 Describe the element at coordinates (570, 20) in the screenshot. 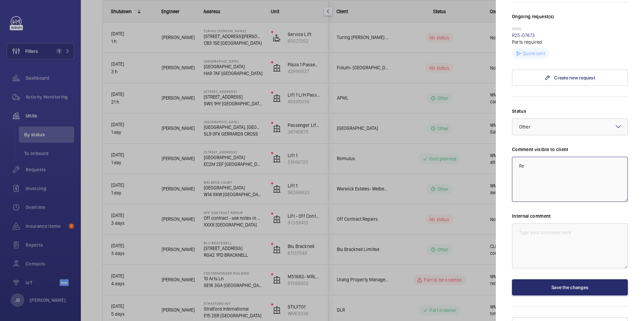

I see `h3: Ongoing request(s)` at that location.